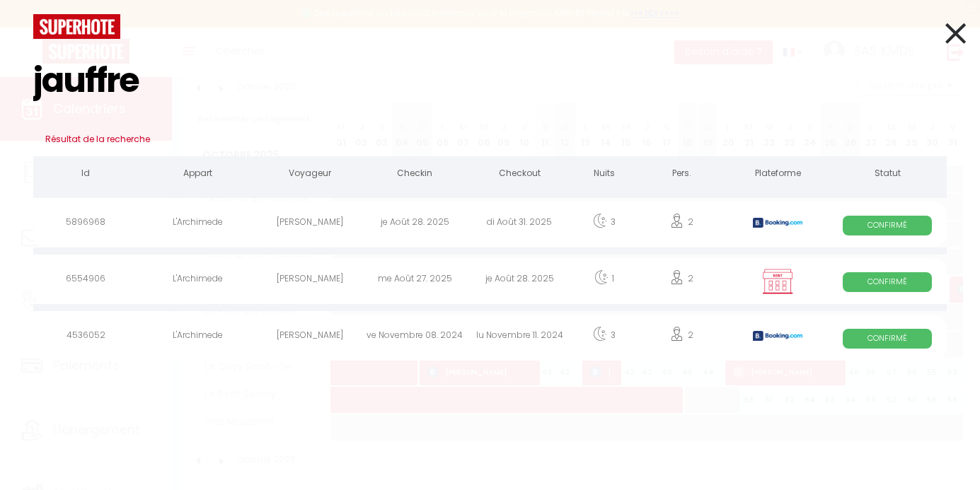  Describe the element at coordinates (197, 175) in the screenshot. I see `th: Appart` at that location.